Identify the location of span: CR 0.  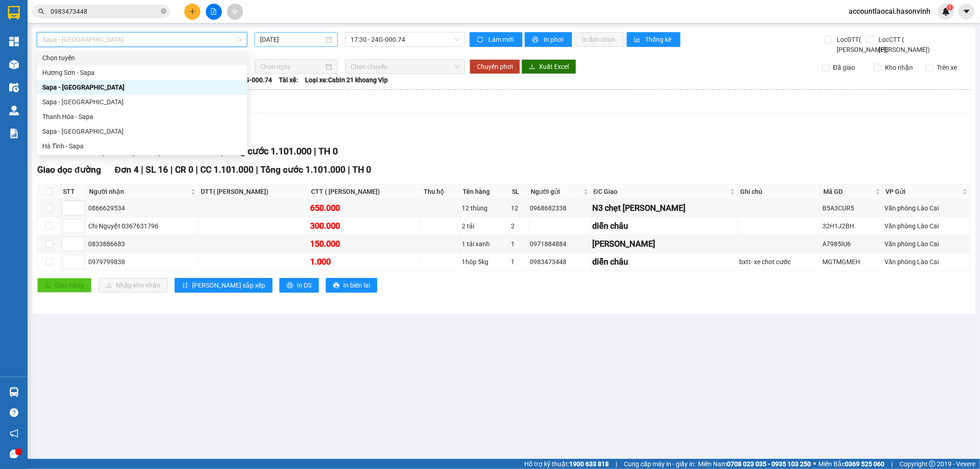
(184, 170).